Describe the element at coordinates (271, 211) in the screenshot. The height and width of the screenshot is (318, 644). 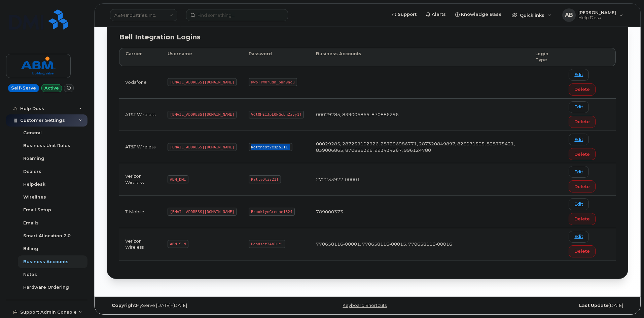
I see `code: BrooklynGreene1324` at that location.